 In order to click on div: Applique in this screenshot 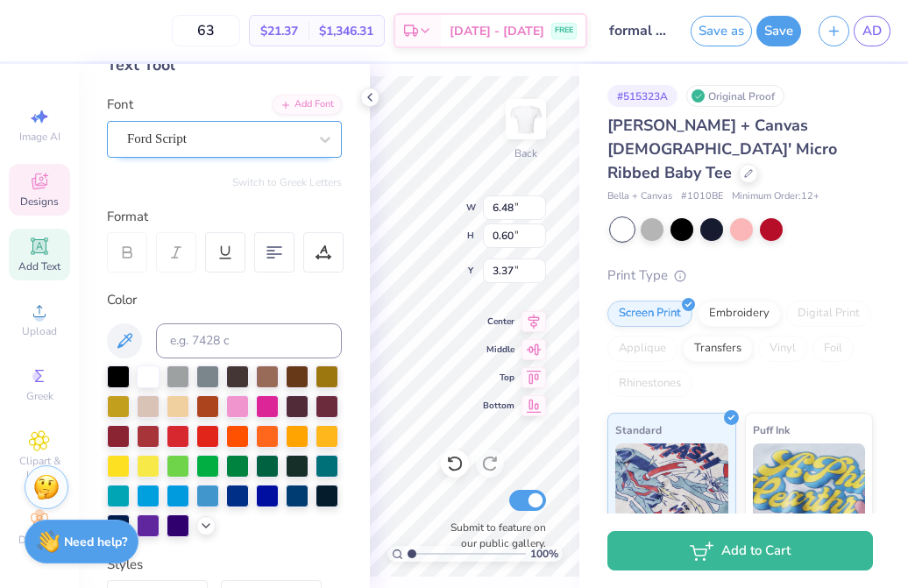, I will do `click(642, 349)`.